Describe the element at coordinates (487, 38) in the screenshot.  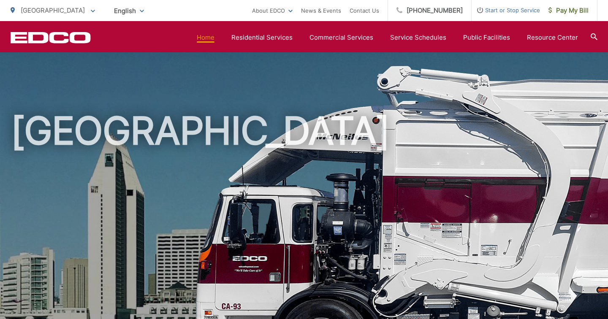
I see `a: Public Facilities` at that location.